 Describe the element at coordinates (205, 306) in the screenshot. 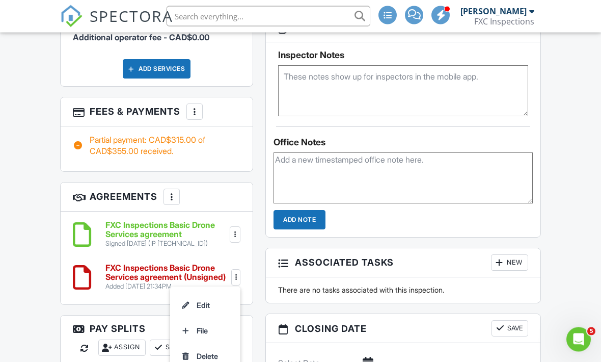

I see `li: Edit` at that location.